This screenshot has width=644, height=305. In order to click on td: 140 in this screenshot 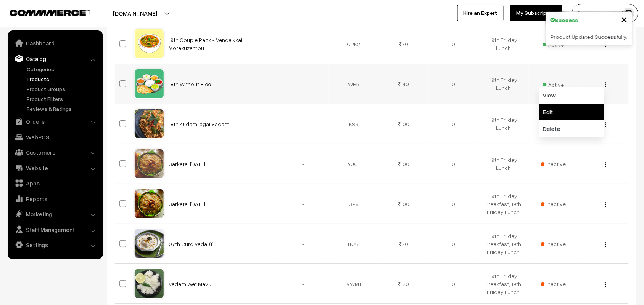, I will do `click(403, 84)`.